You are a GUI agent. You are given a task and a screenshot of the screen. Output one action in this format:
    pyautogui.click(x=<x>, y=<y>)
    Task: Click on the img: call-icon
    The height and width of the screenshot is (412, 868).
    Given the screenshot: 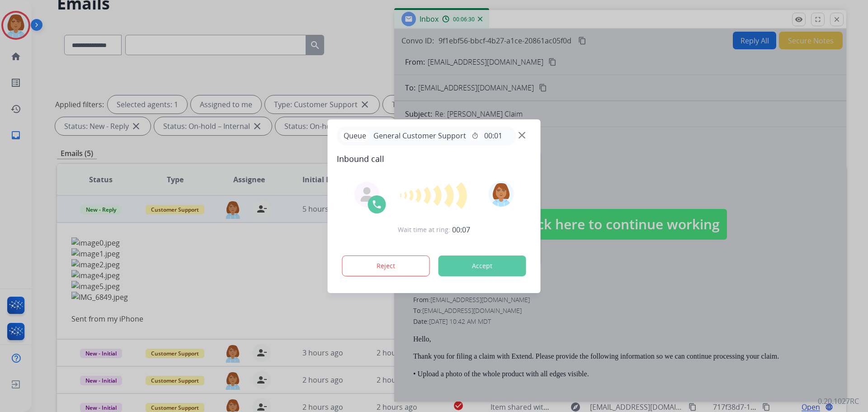 What is the action you would take?
    pyautogui.click(x=377, y=205)
    